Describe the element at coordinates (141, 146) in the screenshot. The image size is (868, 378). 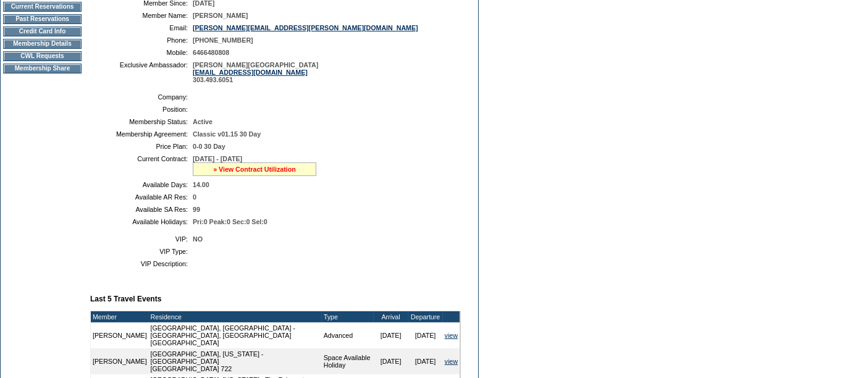
I see `td: Price Plan:` at that location.